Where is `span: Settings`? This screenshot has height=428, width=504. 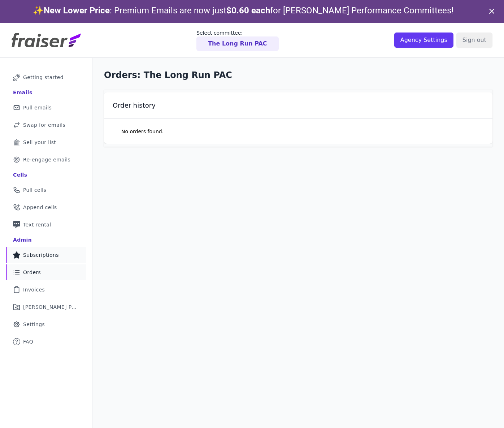
span: Settings is located at coordinates (34, 325).